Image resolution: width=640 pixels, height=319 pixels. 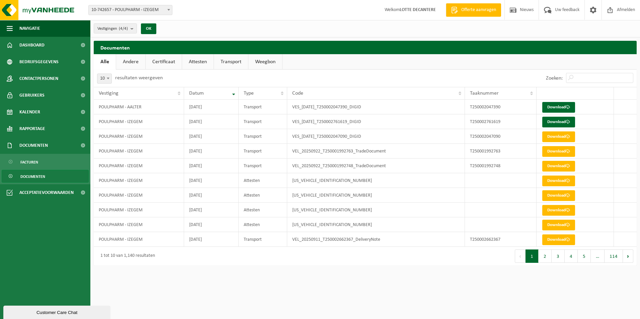 I want to click on a: Transport, so click(x=231, y=62).